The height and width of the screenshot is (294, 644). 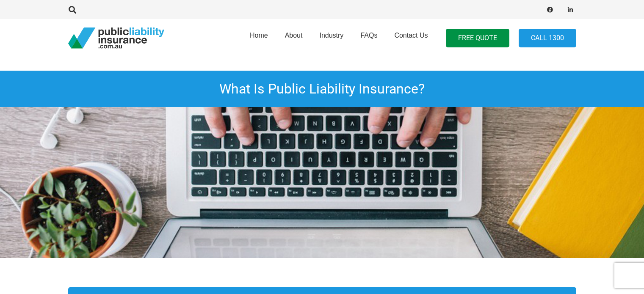 I want to click on a: LinkedIn, so click(x=571, y=10).